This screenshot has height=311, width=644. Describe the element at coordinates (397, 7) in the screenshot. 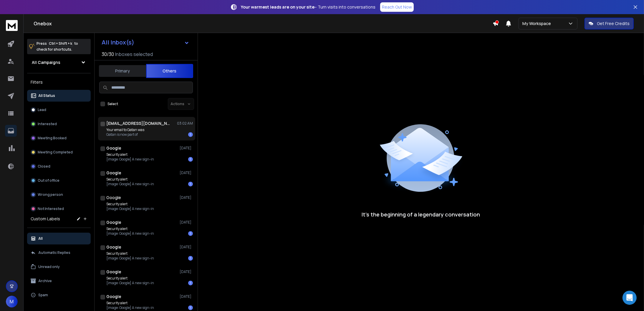

I see `p: Reach Out Now` at that location.